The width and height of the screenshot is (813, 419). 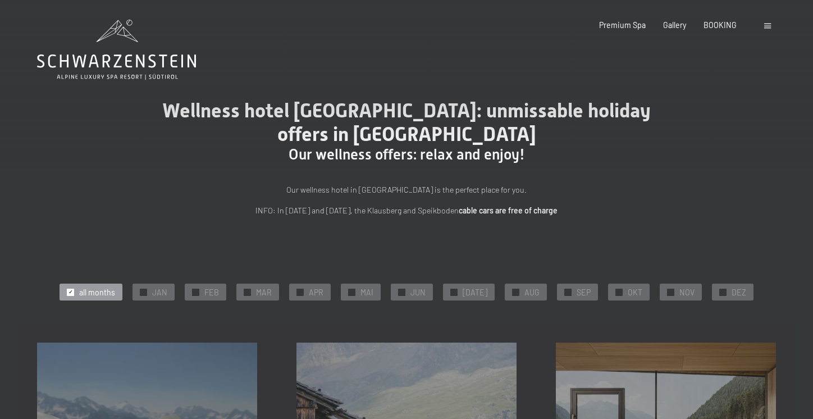 What do you see at coordinates (366, 292) in the screenshot?
I see `span: MAI` at bounding box center [366, 292].